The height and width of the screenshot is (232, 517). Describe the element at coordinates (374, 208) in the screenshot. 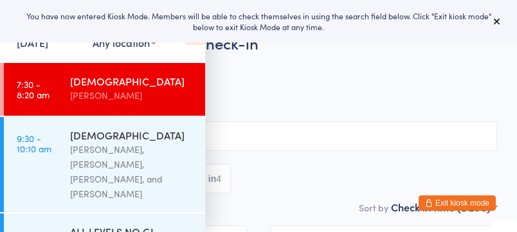

I see `label: Sort by` at that location.